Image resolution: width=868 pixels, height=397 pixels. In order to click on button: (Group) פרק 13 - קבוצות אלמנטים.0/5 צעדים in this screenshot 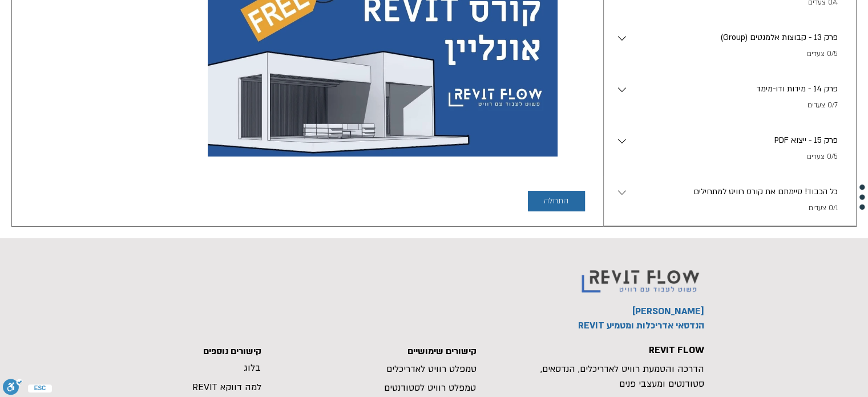, I will do `click(737, 46)`.